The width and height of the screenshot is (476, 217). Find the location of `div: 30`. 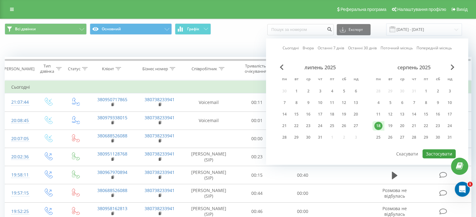

div: 30 is located at coordinates (438, 138).